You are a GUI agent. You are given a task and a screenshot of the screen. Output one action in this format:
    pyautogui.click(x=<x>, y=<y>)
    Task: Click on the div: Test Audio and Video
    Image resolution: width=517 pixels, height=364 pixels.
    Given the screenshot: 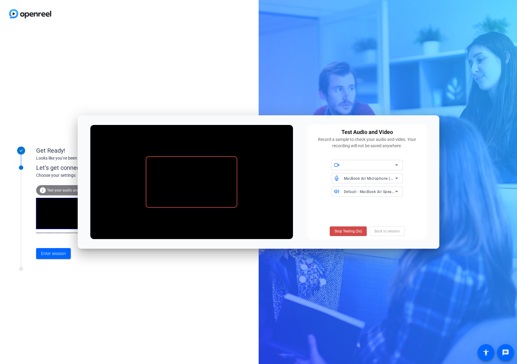 What is the action you would take?
    pyautogui.click(x=367, y=132)
    